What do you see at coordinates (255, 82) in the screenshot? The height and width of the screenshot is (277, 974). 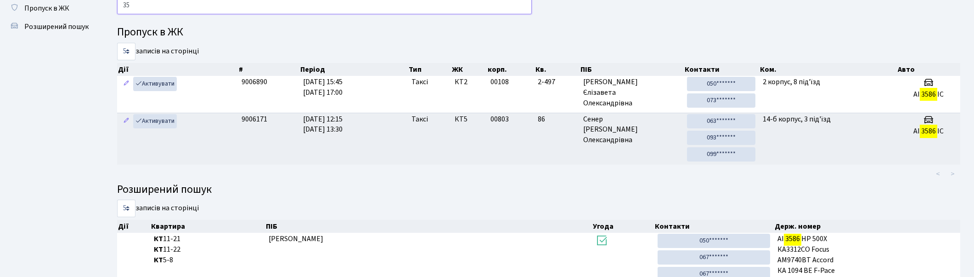 I see `span: 9006890` at bounding box center [255, 82].